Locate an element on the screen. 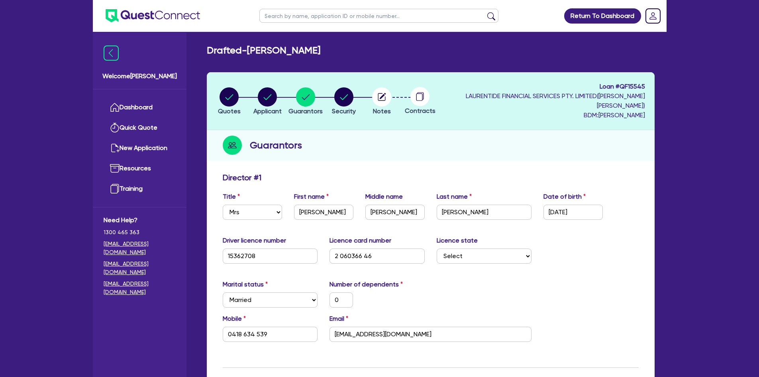 This screenshot has height=377, width=759. img: quick-quote is located at coordinates (115, 128).